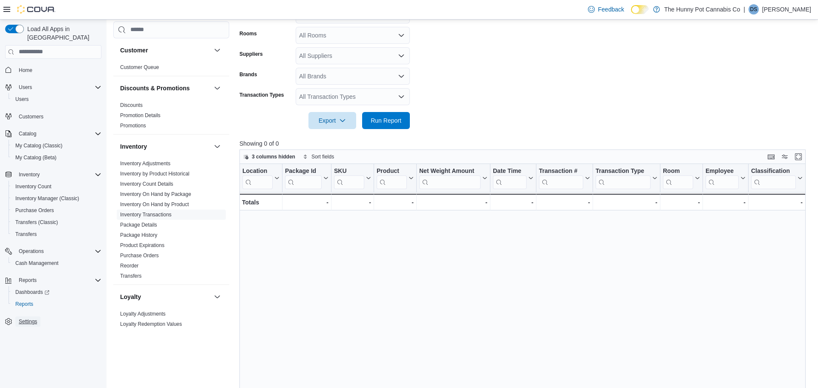  What do you see at coordinates (386, 121) in the screenshot?
I see `span: Run Report` at bounding box center [386, 121].